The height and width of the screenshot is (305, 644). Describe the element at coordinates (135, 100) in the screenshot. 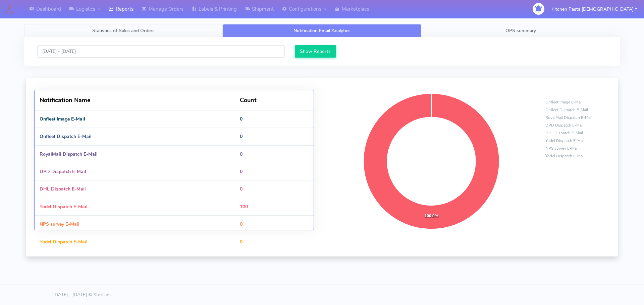

I see `th: Notification Name` at that location.